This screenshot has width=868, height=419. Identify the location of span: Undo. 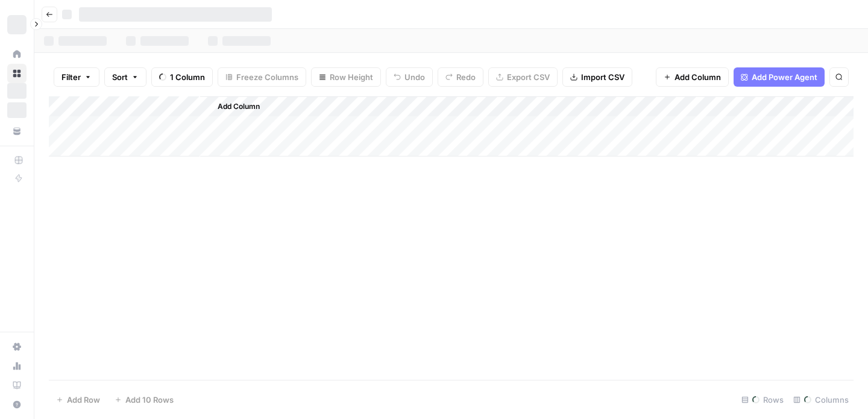
(415, 77).